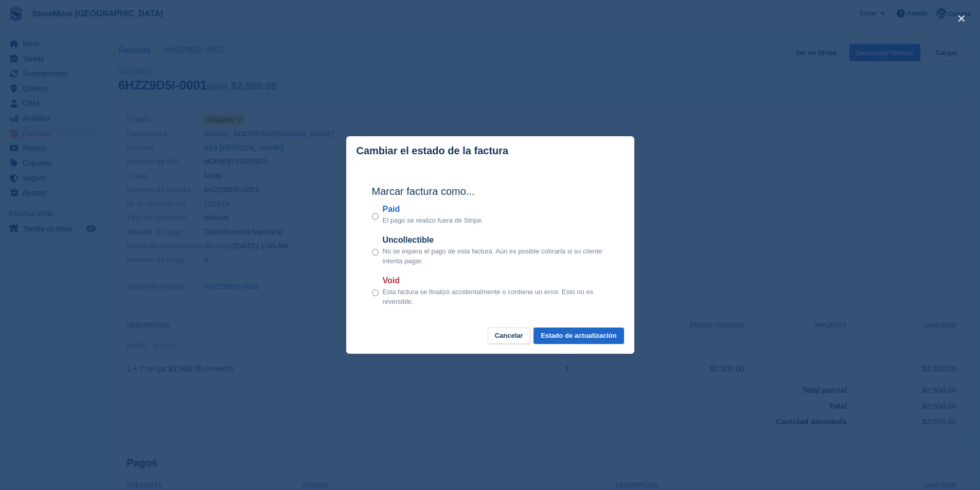 The height and width of the screenshot is (490, 980). Describe the element at coordinates (509, 336) in the screenshot. I see `button: Cancelar` at that location.